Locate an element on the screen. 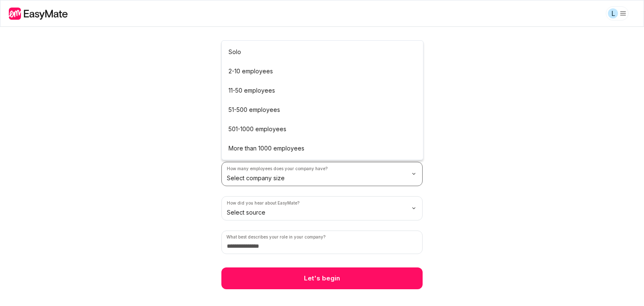 This screenshot has height=306, width=644. p: 501-1000 employees is located at coordinates (257, 129).